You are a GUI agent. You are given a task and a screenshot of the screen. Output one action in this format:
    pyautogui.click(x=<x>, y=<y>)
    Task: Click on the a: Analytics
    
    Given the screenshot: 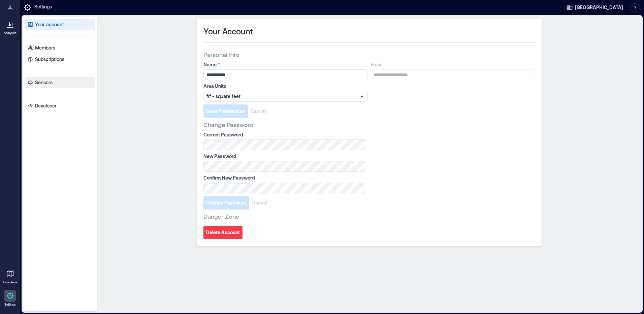 What is the action you would take?
    pyautogui.click(x=10, y=27)
    